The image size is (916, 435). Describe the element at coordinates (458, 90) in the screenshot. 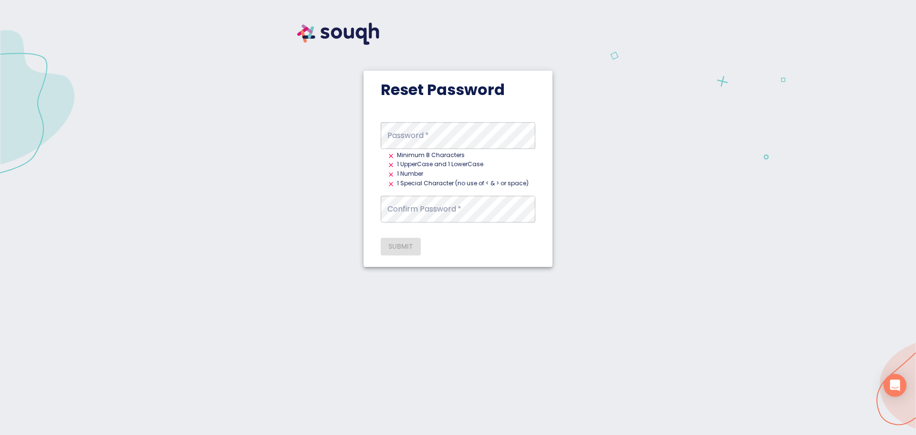

I see `h4: Reset Password` at that location.